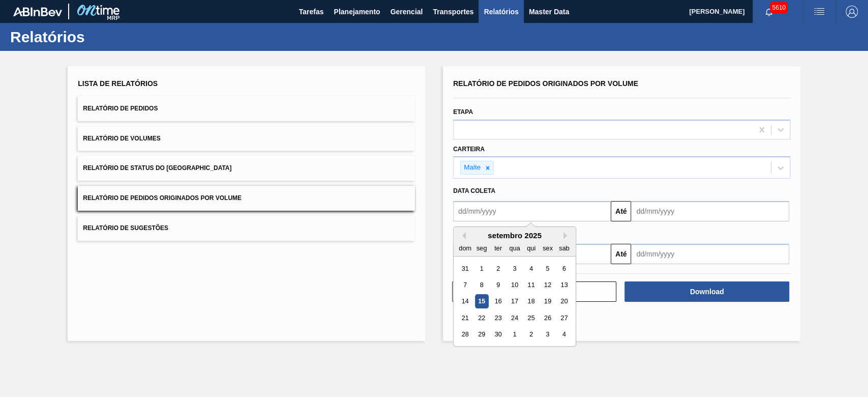  I want to click on div: sex, so click(547, 247).